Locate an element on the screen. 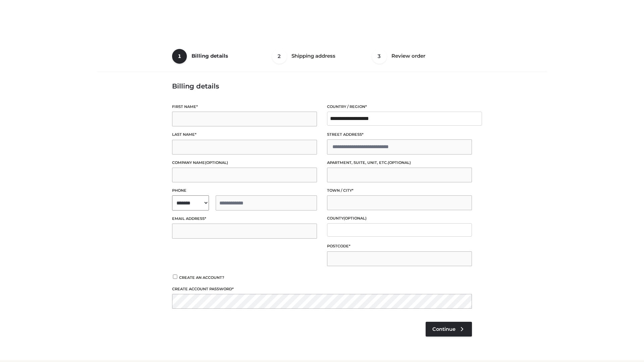 This screenshot has width=644, height=362. span: 2 is located at coordinates (280, 56).